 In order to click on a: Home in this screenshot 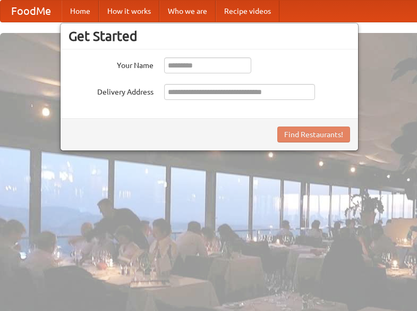, I will do `click(80, 11)`.